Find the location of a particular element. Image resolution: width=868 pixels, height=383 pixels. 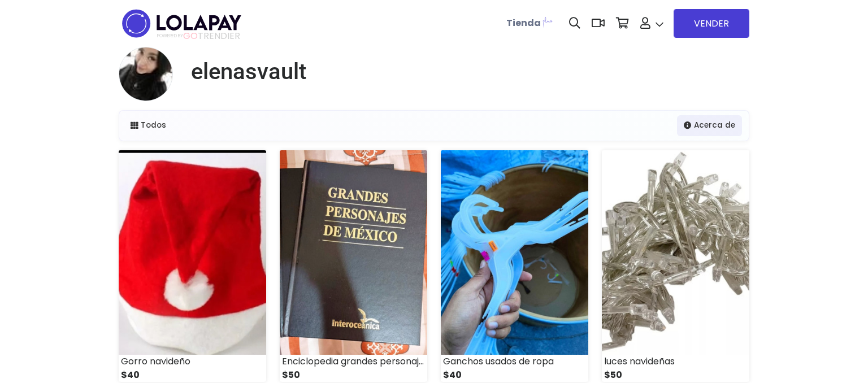

span: GO is located at coordinates (190, 36).